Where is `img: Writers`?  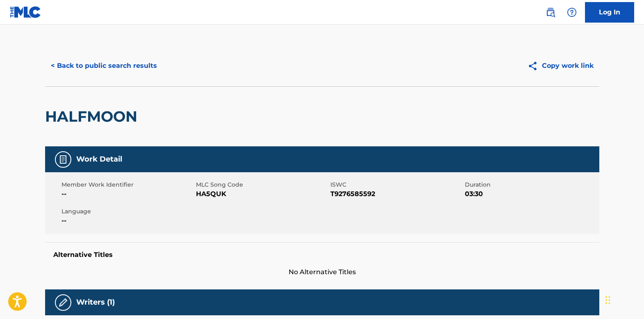 img: Writers is located at coordinates (63, 302).